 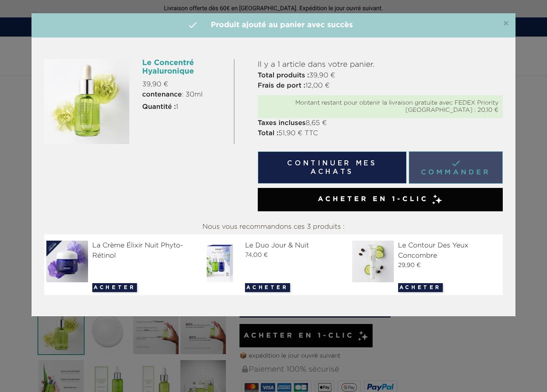 I want to click on h6: Le Concentré Hyaluronique, so click(x=185, y=67).